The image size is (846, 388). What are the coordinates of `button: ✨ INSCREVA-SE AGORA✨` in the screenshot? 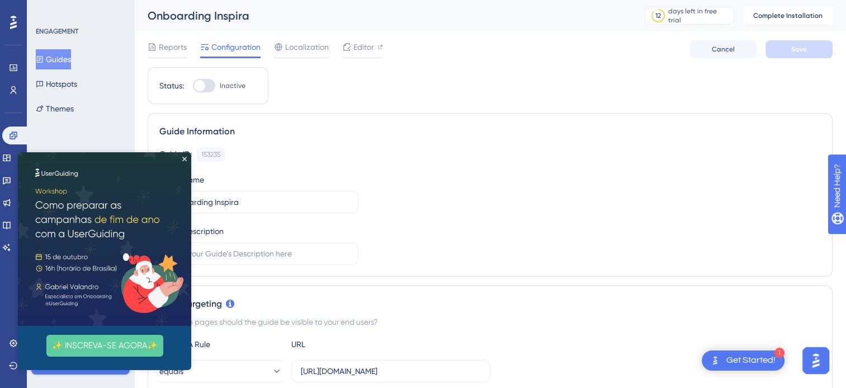 It's located at (87, 193).